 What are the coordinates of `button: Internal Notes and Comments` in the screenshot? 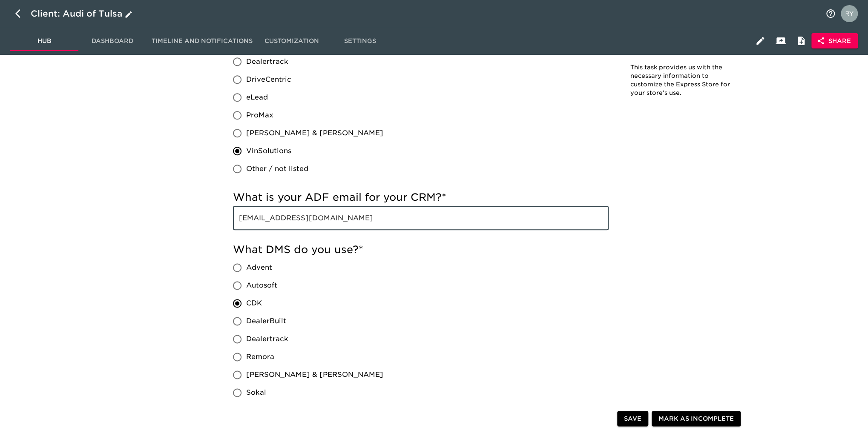 It's located at (802, 41).